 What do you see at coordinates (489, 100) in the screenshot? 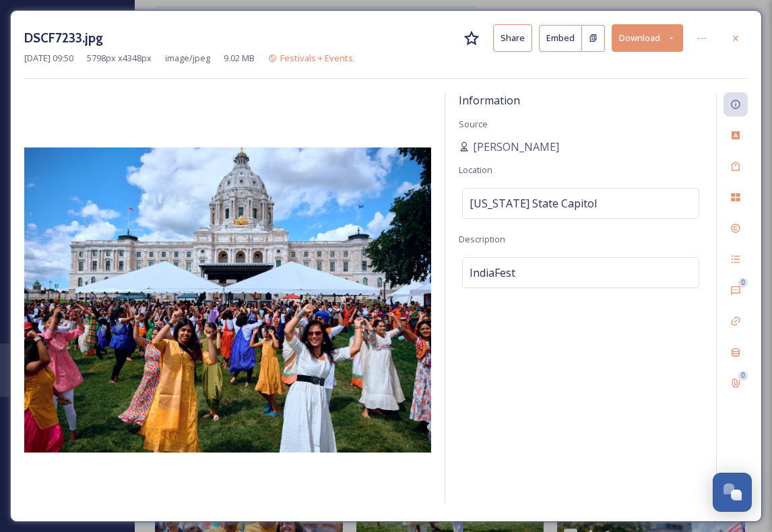
I see `span: Information` at bounding box center [489, 100].